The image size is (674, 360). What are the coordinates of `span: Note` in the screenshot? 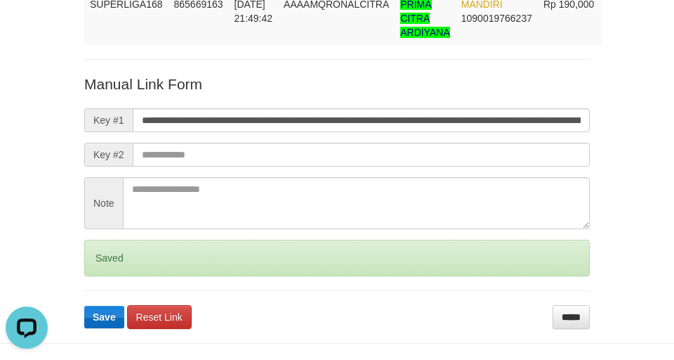 It's located at (103, 203).